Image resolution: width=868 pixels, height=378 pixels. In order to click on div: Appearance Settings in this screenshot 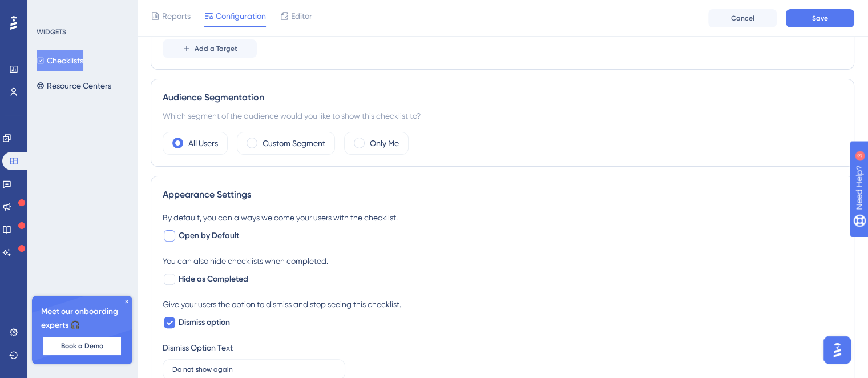, I will do `click(502, 194)`.